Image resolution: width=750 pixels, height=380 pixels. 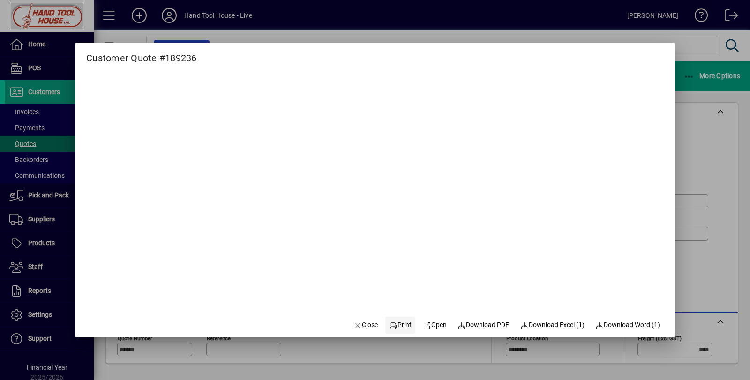 What do you see at coordinates (141, 54) in the screenshot?
I see `h2: Customer Quote #189236` at bounding box center [141, 54].